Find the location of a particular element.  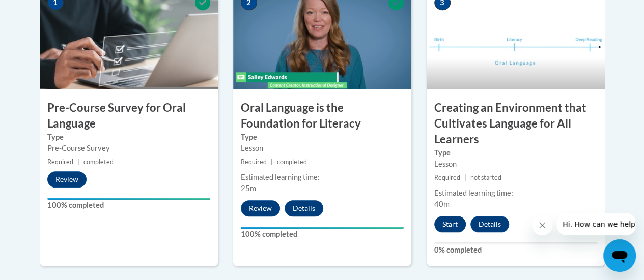

span: not started is located at coordinates (486, 177).